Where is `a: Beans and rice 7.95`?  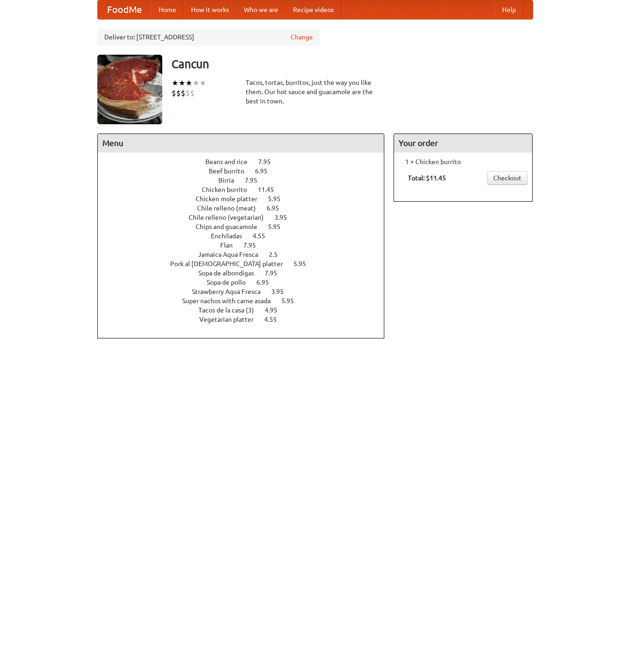 a: Beans and rice 7.95 is located at coordinates (247, 162).